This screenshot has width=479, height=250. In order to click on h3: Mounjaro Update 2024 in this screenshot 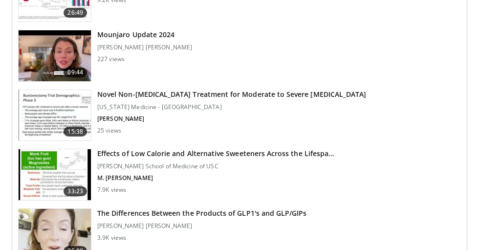, I will do `click(145, 35)`.